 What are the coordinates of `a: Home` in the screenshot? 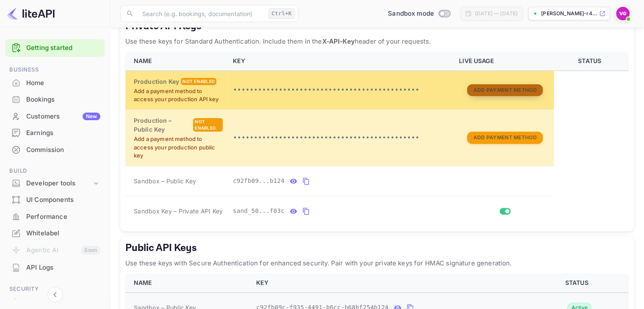 It's located at (55, 83).